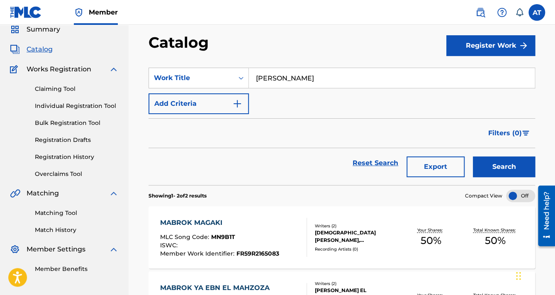 The image size is (555, 295). Describe the element at coordinates (15, 49) in the screenshot. I see `img: Catalog` at that location.